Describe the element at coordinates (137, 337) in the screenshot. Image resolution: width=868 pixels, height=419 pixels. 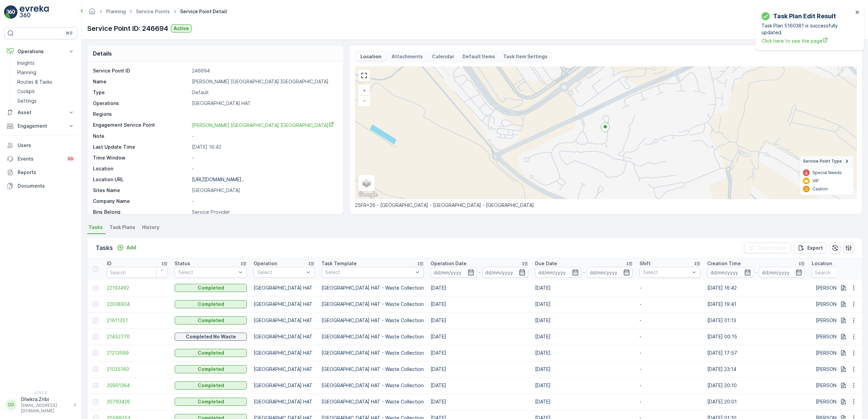
I see `a: 21452770` at that location.